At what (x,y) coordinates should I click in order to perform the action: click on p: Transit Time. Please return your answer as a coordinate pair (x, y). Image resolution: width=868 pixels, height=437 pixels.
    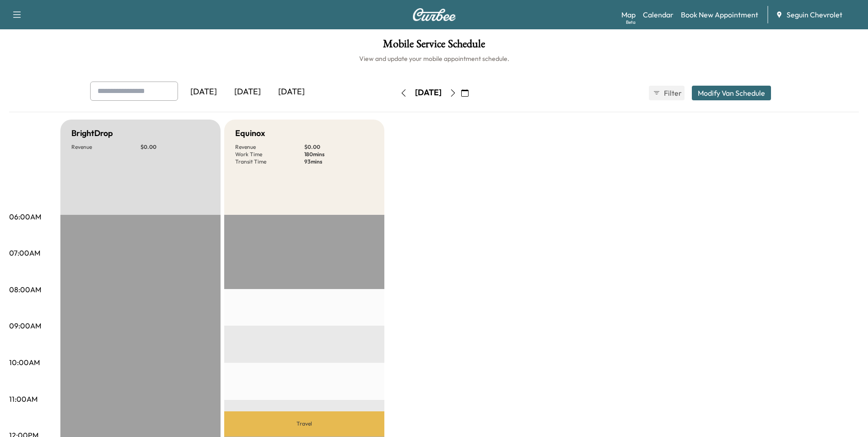
    Looking at the image, I should click on (270, 162).